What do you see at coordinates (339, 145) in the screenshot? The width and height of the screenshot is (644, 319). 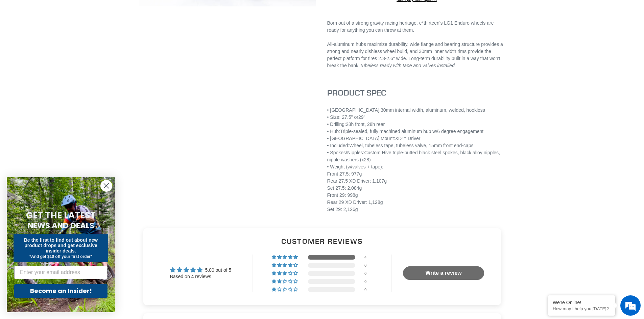 I see `span: • Included:` at bounding box center [339, 145].